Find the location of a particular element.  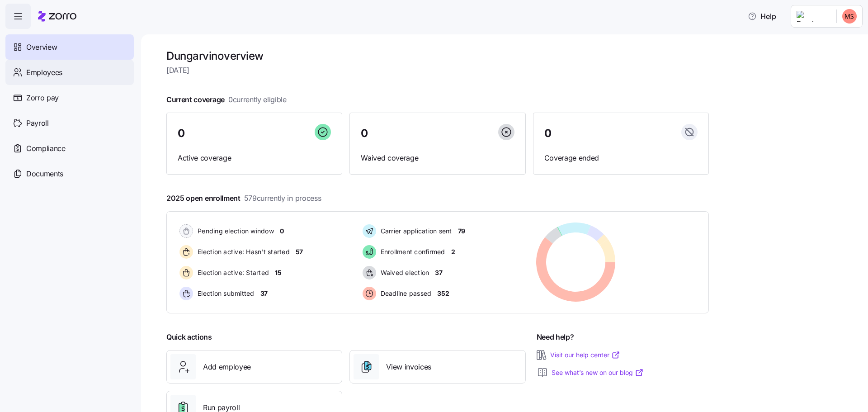

span: Active coverage is located at coordinates (254, 158).